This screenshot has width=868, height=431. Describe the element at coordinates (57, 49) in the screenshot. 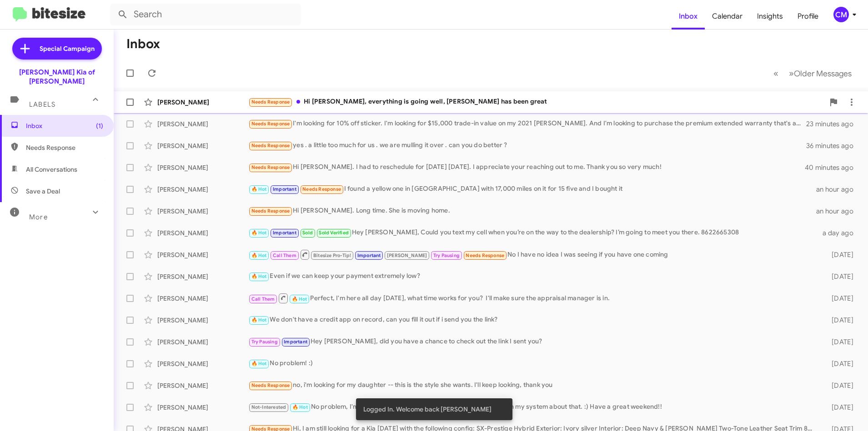

I see `a: Special Campaign` at that location.